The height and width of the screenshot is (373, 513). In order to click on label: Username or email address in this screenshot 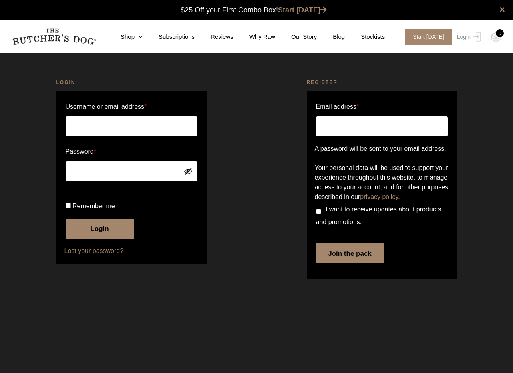, I will do `click(131, 107)`.